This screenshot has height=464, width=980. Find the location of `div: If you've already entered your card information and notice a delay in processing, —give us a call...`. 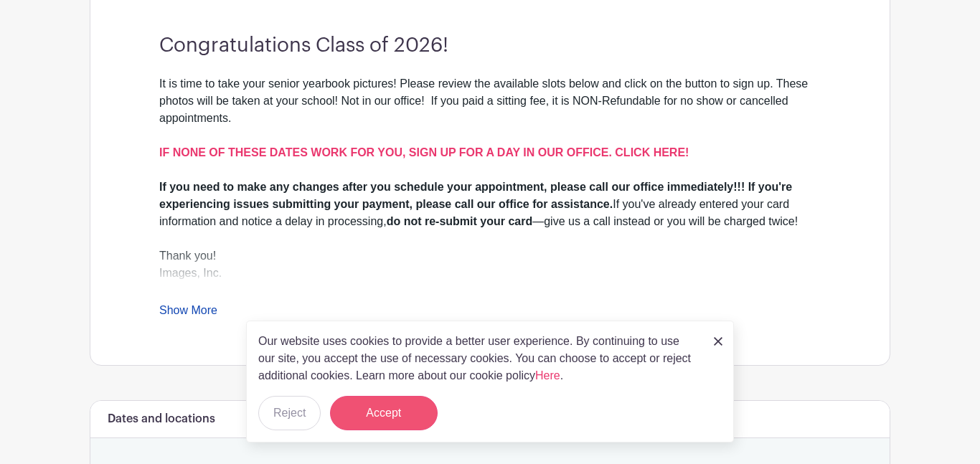

div: If you've already entered your card information and notice a delay in processing, —give us a call... is located at coordinates (490, 204).